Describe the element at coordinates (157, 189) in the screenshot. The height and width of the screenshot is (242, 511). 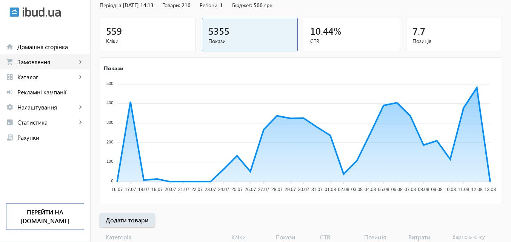
I see `tspan: 19.07` at that location.